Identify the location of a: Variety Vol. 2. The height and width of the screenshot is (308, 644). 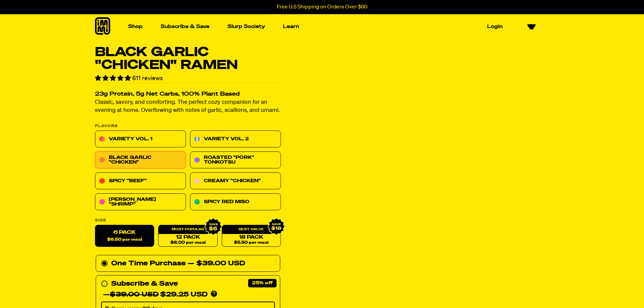
(235, 139).